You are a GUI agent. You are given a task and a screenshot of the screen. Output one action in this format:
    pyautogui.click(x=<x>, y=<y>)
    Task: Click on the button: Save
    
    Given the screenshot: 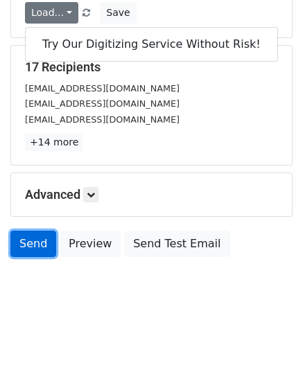 What is the action you would take?
    pyautogui.click(x=118, y=12)
    